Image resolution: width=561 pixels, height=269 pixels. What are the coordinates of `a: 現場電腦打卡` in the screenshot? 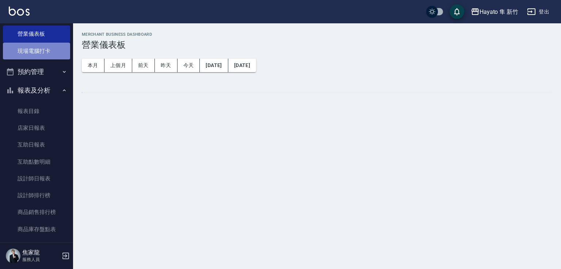 It's located at (37, 51).